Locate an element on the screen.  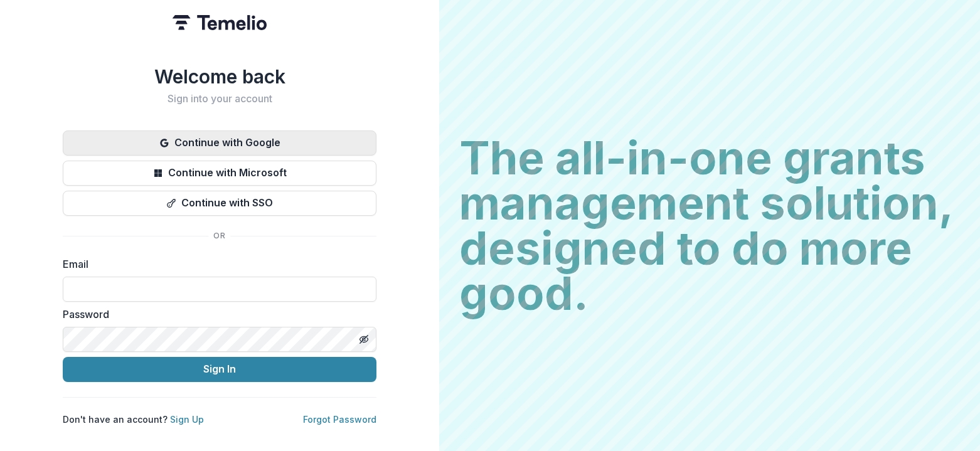
button: Sign In is located at coordinates (220, 369).